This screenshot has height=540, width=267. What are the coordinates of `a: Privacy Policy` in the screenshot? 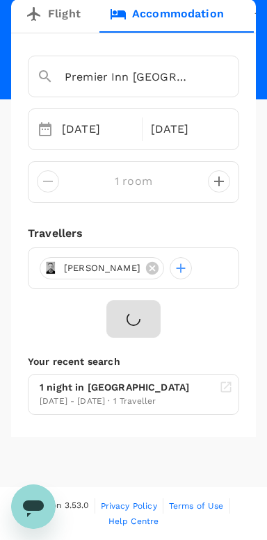 It's located at (129, 506).